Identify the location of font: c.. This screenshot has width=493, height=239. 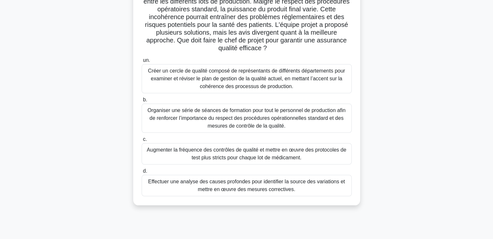
(145, 139).